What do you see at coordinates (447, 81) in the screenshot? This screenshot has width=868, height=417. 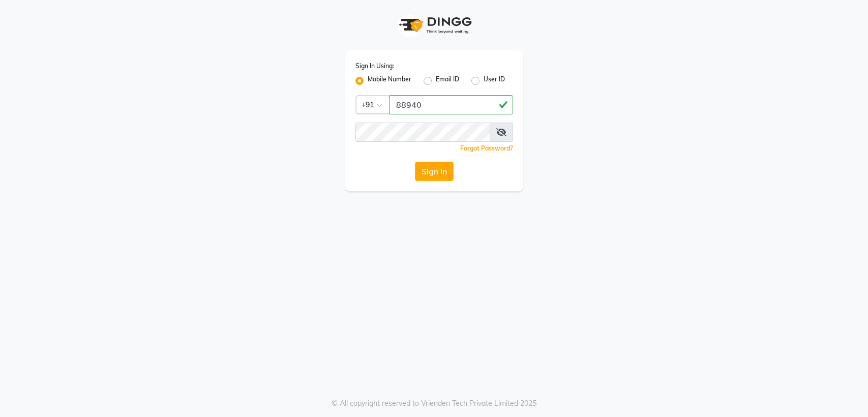 I see `label: Email ID` at bounding box center [447, 81].